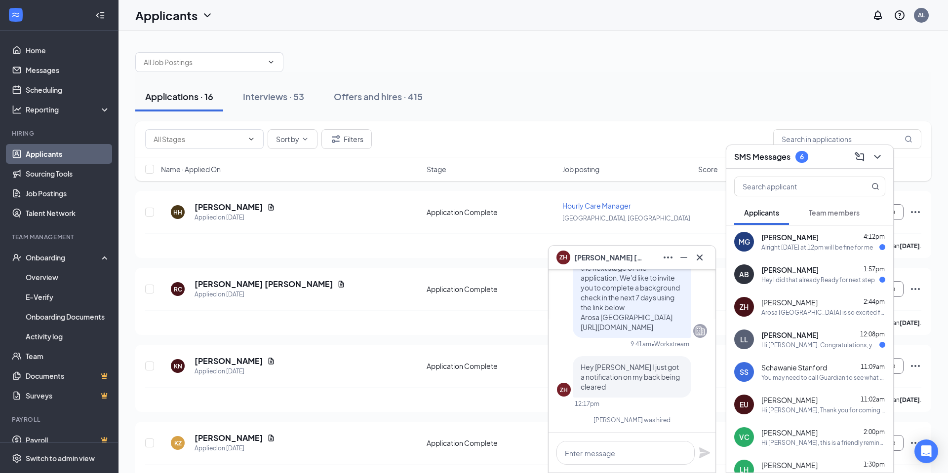 The image size is (948, 473). What do you see at coordinates (700, 258) in the screenshot?
I see `button: Cross` at bounding box center [700, 258].